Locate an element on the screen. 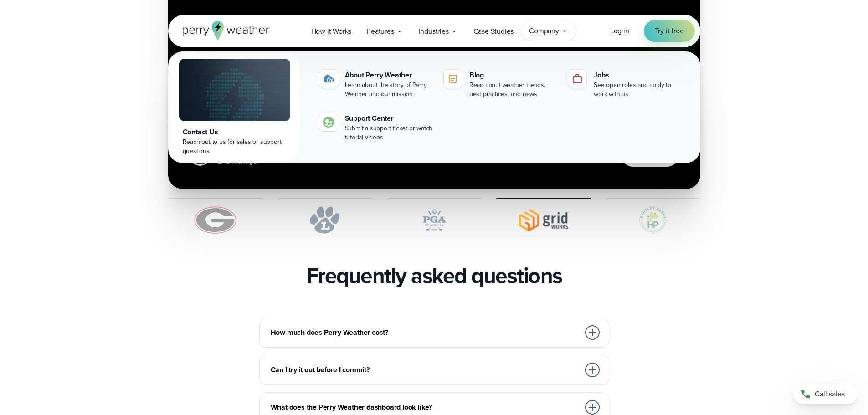 This screenshot has height=415, width=868. span: Company is located at coordinates (544, 31).